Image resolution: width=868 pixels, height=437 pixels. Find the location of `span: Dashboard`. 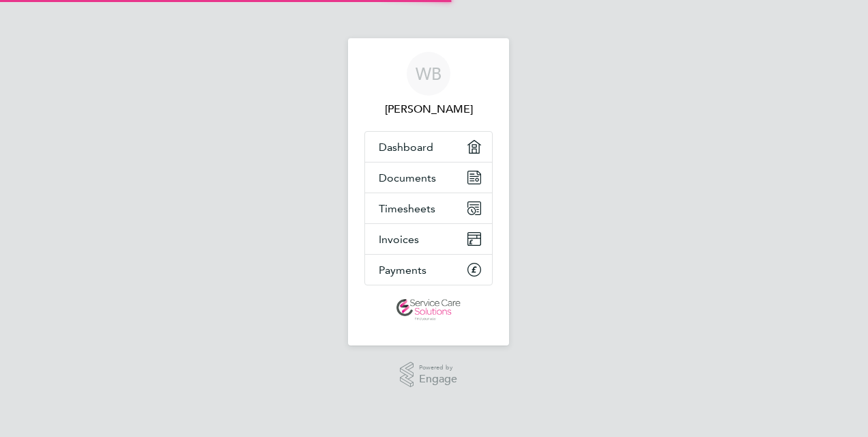

span: Dashboard is located at coordinates (406, 147).